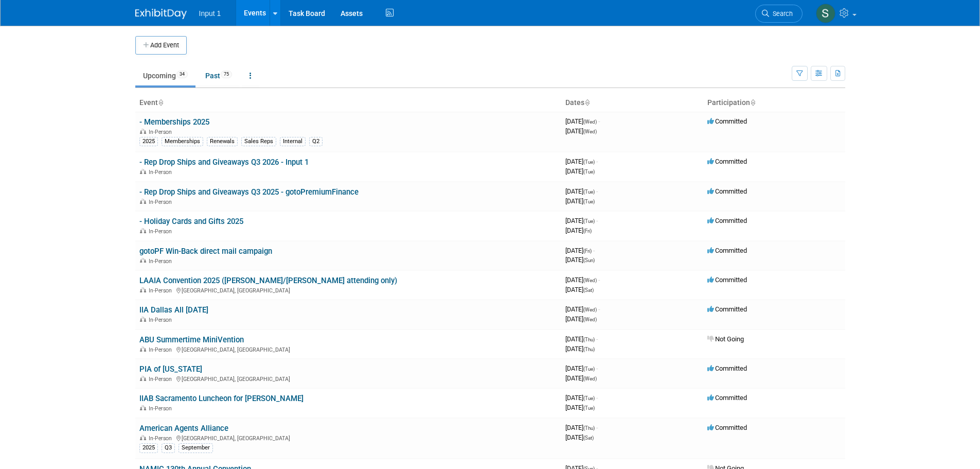 This screenshot has width=980, height=469. What do you see at coordinates (587, 102) in the screenshot?
I see `a: Sort by Start Date` at bounding box center [587, 102].